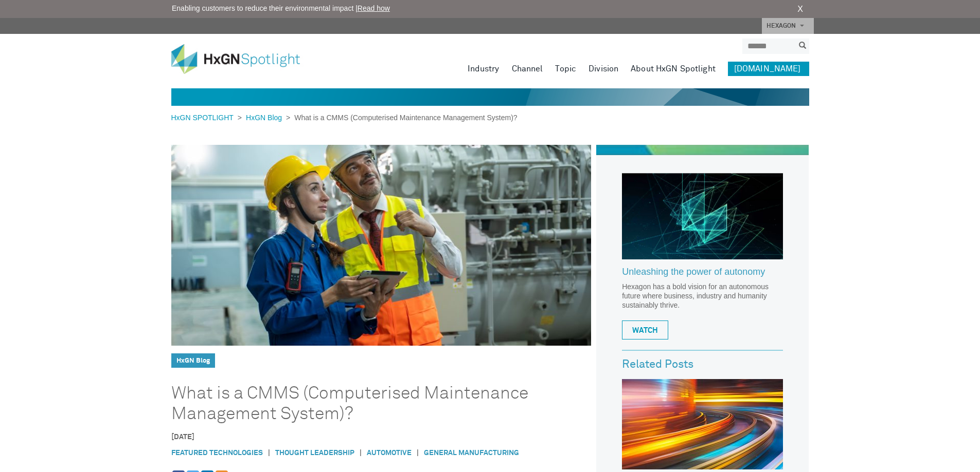 The width and height of the screenshot is (980, 472). I want to click on a: Read how, so click(373, 8).